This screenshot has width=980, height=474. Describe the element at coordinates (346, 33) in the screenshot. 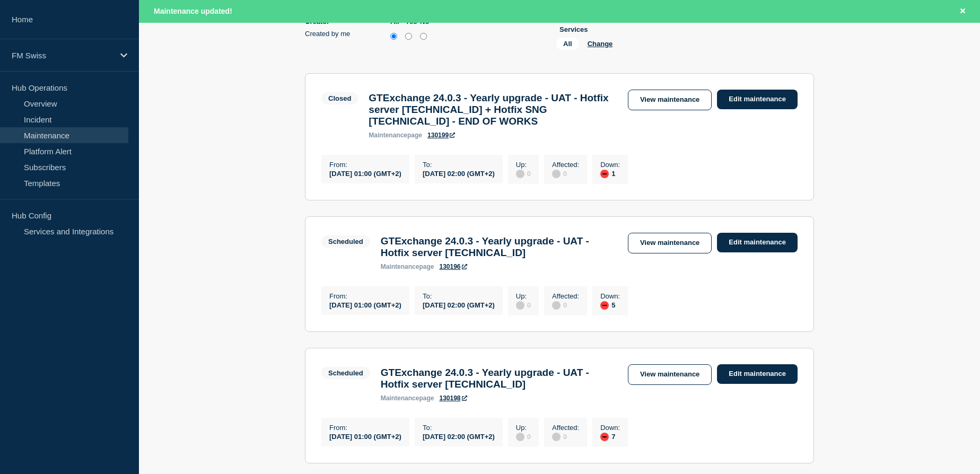

I see `div: Created by me` at that location.